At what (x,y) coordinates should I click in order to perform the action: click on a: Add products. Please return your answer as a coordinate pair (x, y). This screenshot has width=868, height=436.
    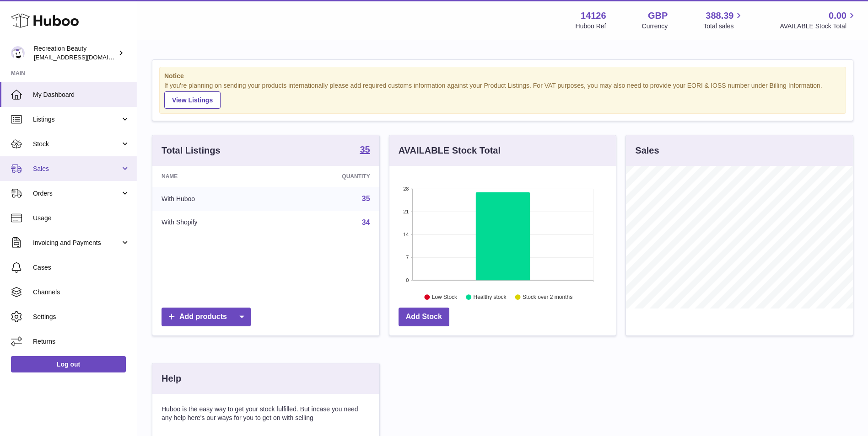
    Looking at the image, I should click on (206, 317).